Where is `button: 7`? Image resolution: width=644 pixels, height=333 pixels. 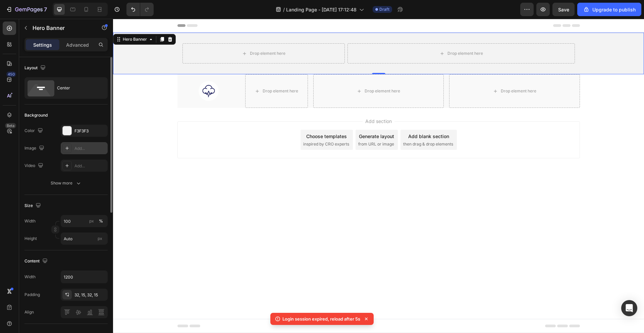
button: 7 is located at coordinates (26, 10).